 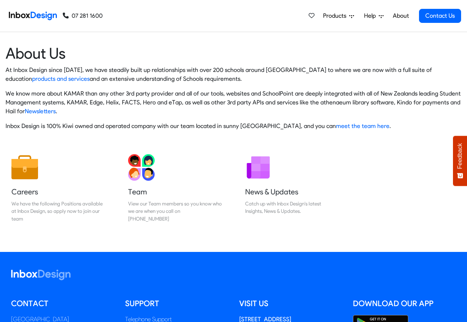 What do you see at coordinates (233, 103) in the screenshot?
I see `p: We know more about KAMAR than any other 3rd party provider and all of our tools, websites and Sch...` at bounding box center [233, 103].